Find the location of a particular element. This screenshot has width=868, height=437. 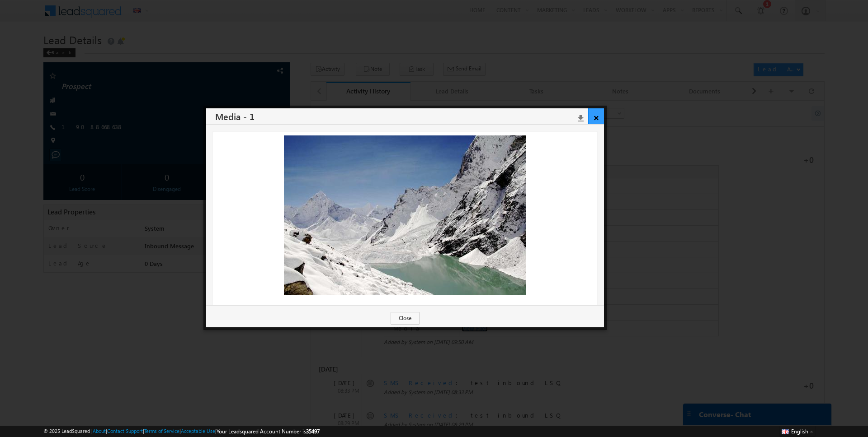

a: About is located at coordinates (99, 431).